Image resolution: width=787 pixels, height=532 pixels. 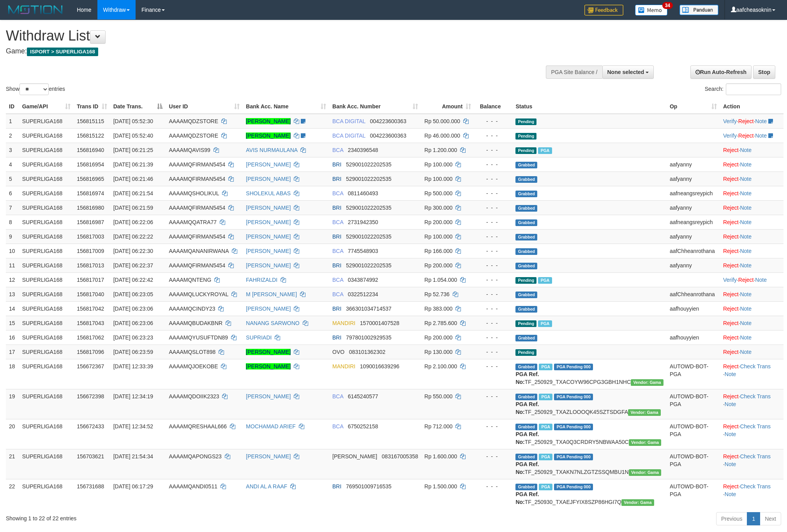 I want to click on td: aafhouyyien, so click(x=693, y=337).